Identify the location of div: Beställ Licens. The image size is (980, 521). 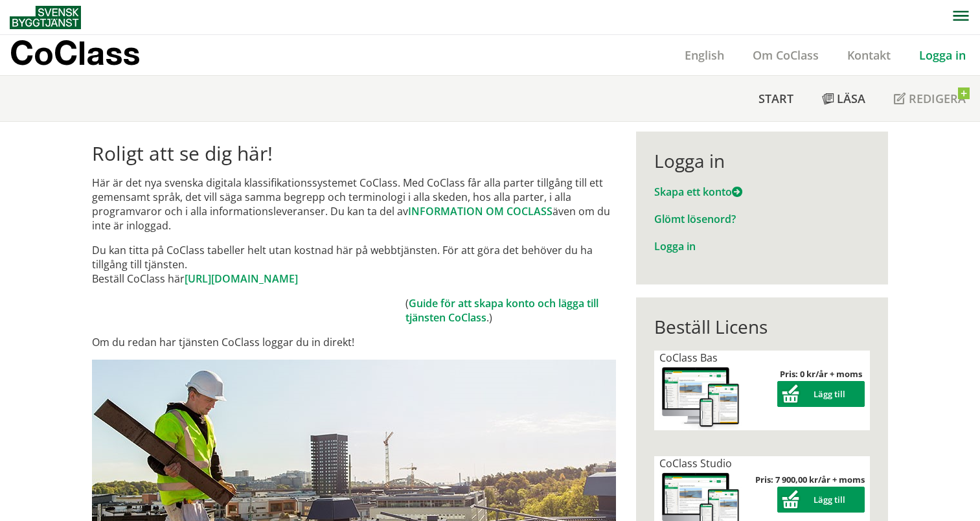
(762, 326).